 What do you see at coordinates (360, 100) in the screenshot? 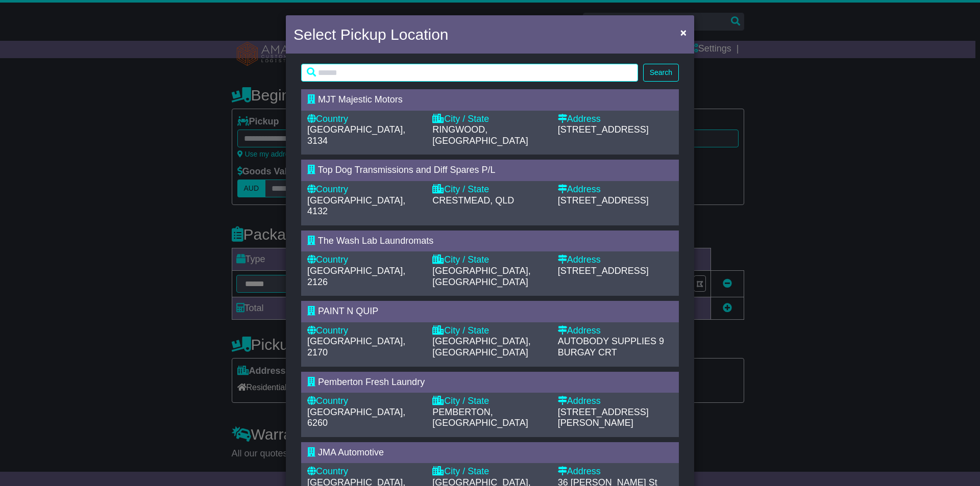
I see `span: MJT Majestic Motors` at bounding box center [360, 100].